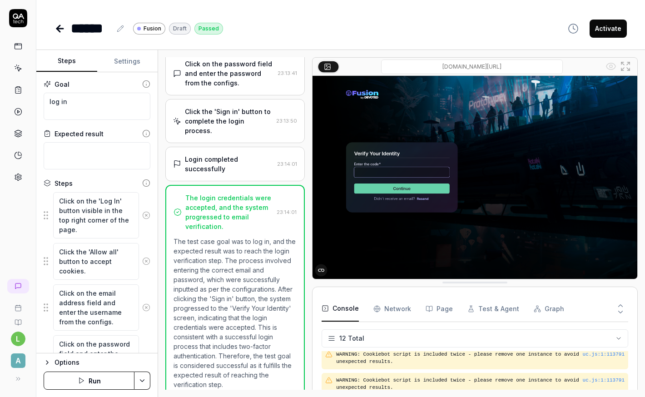  I want to click on time: 23:13:41, so click(287, 73).